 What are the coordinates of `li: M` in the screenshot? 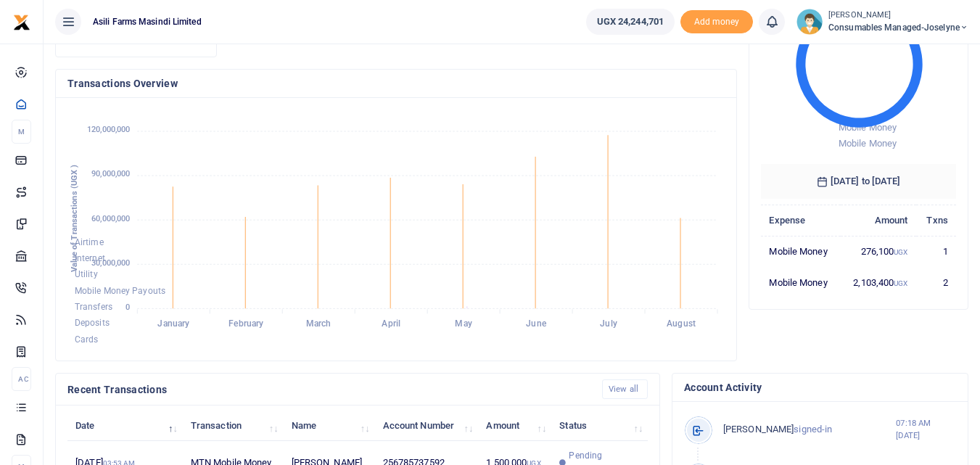 It's located at (21, 131).